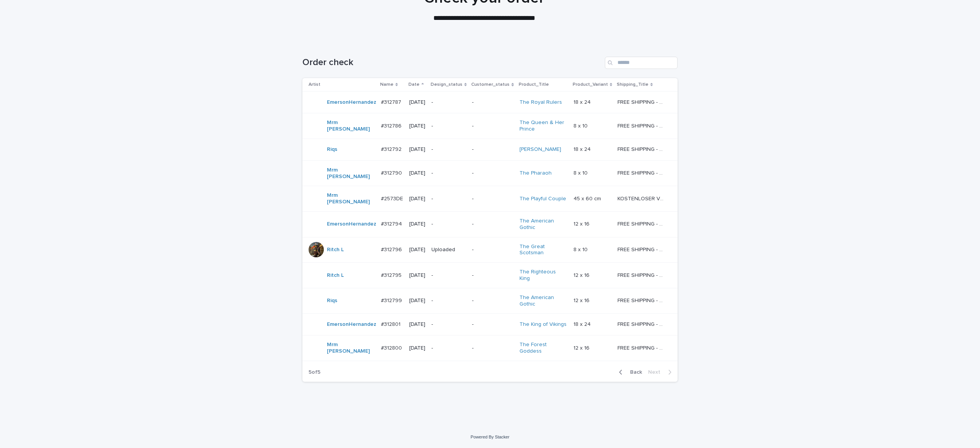 Image resolution: width=980 pixels, height=448 pixels. I want to click on p: #312801, so click(392, 323).